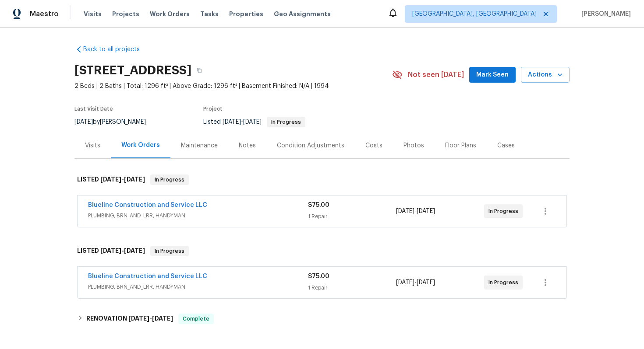 This screenshot has width=644, height=349. What do you see at coordinates (246, 14) in the screenshot?
I see `span: Properties` at bounding box center [246, 14].